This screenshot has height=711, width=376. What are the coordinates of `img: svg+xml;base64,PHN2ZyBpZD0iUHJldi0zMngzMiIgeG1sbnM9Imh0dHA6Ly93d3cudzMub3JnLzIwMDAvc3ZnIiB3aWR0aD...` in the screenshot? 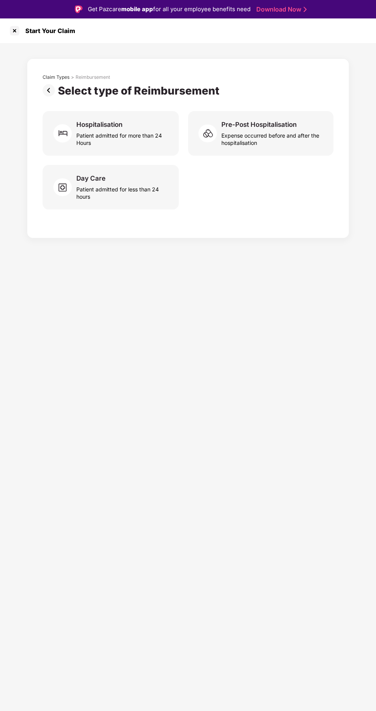 It's located at (50, 90).